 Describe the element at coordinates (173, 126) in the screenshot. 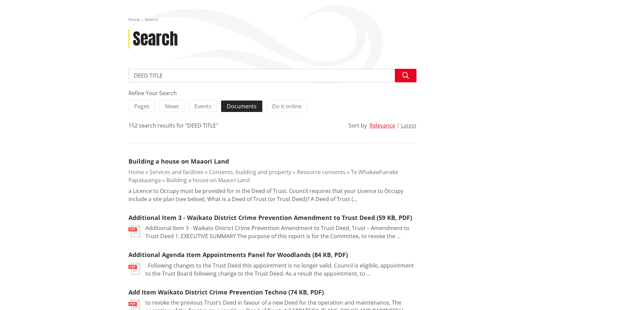

I see `div: 152 search results for "DEED TITLE"` at that location.